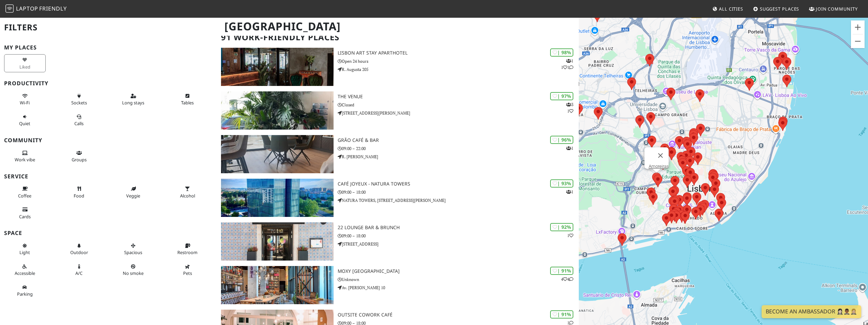  I want to click on img: LaptopFriendly, so click(10, 9).